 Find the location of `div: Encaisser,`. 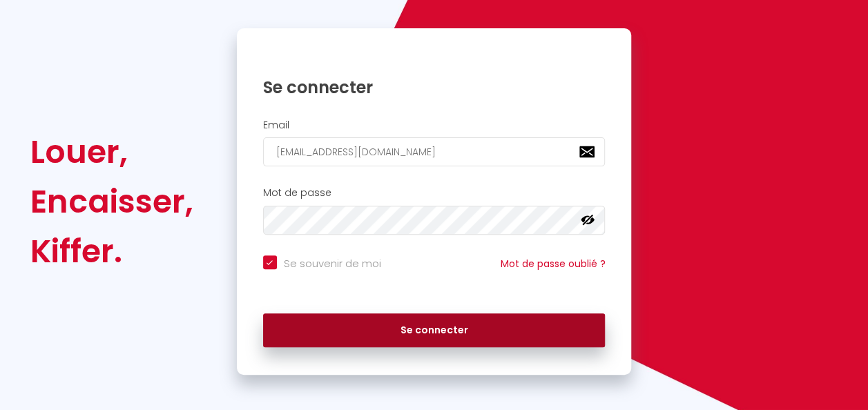

div: Encaisser, is located at coordinates (112, 202).